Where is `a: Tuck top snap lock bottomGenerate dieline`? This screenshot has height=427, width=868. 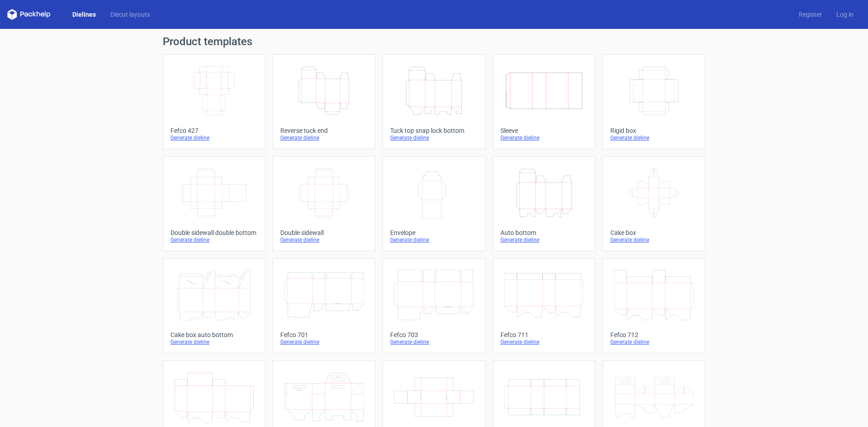 a: Tuck top snap lock bottomGenerate dieline is located at coordinates (434, 101).